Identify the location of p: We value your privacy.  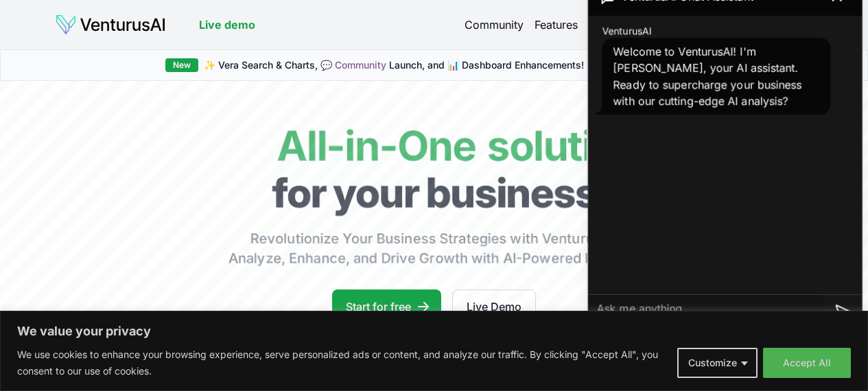
(433, 331).